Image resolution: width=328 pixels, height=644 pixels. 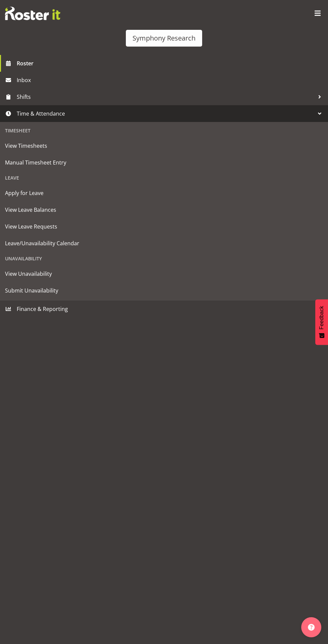 What do you see at coordinates (164, 178) in the screenshot?
I see `div: Leave` at bounding box center [164, 178].